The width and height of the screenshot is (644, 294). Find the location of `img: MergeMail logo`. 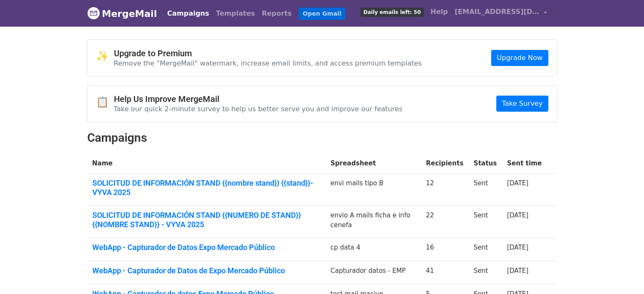

img: MergeMail logo is located at coordinates (94, 13).